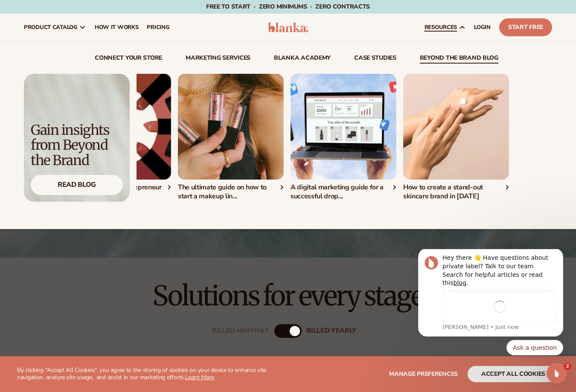  I want to click on a: Lipstick packaging. Why every beauty entrepreneur needs to understa..., so click(118, 137).